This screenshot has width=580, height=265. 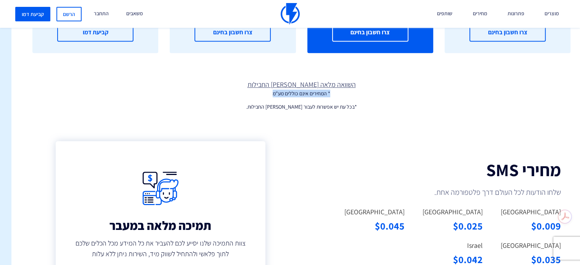 I want to click on h2: מחירי SMS, so click(x=449, y=170).